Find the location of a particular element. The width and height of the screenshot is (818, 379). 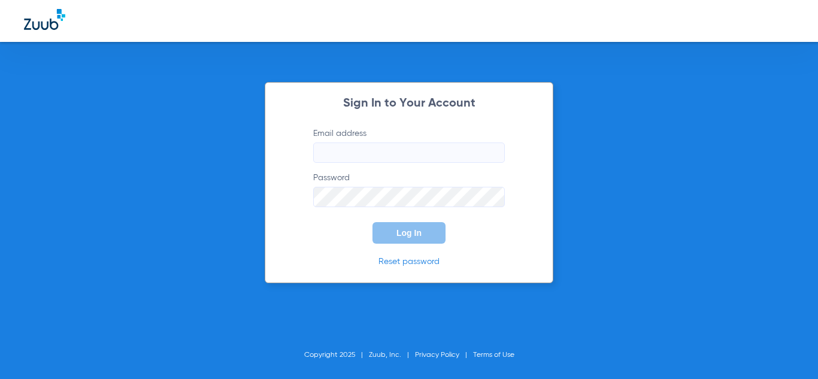

label: Password is located at coordinates (409, 189).